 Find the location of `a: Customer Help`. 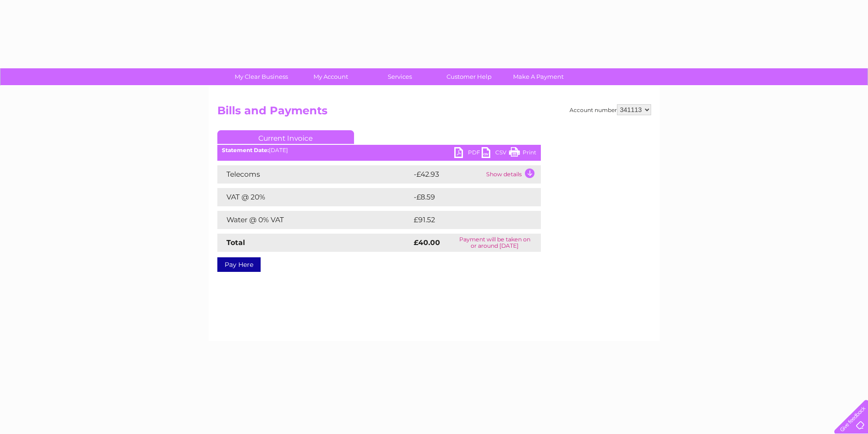

a: Customer Help is located at coordinates (469, 77).